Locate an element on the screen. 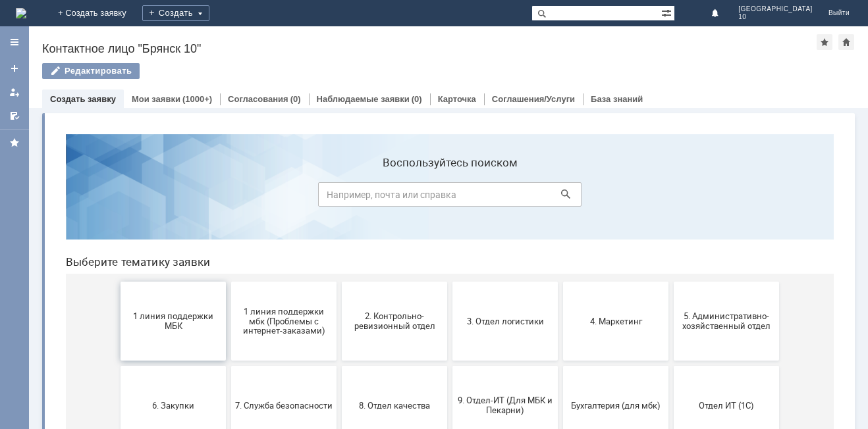  a: База знаний is located at coordinates (617, 99).